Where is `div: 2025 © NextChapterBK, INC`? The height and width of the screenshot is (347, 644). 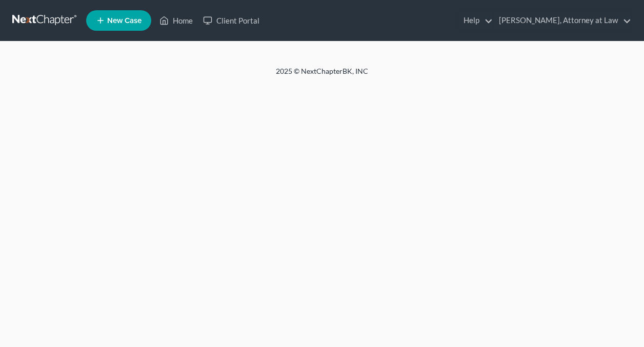 div: 2025 © NextChapterBK, INC is located at coordinates (322, 75).